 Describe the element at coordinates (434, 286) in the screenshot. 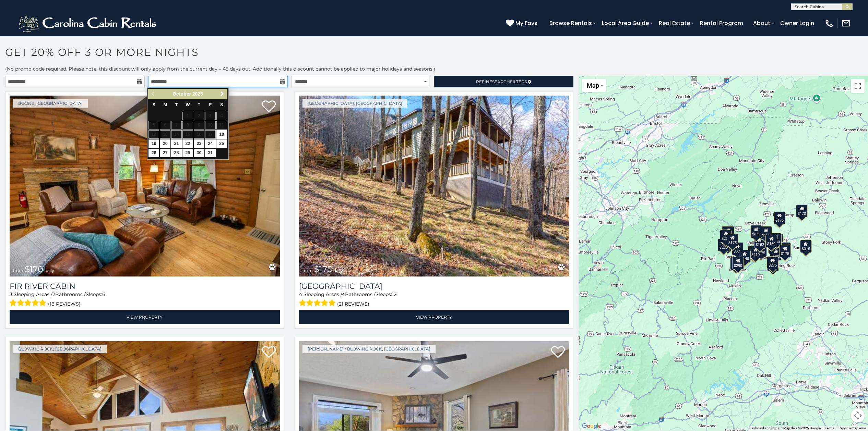

I see `h3: Slopeside Lodge` at that location.